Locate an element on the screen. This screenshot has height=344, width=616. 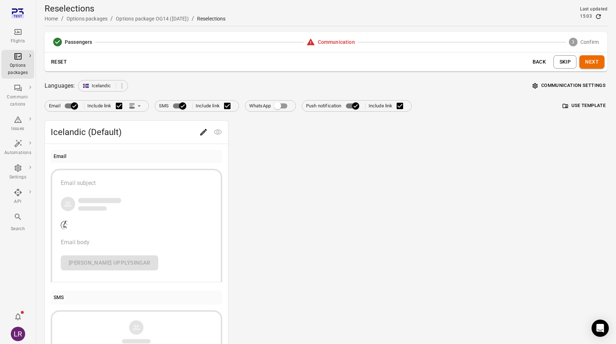
span: Icelandic (Default) is located at coordinates (123, 132).